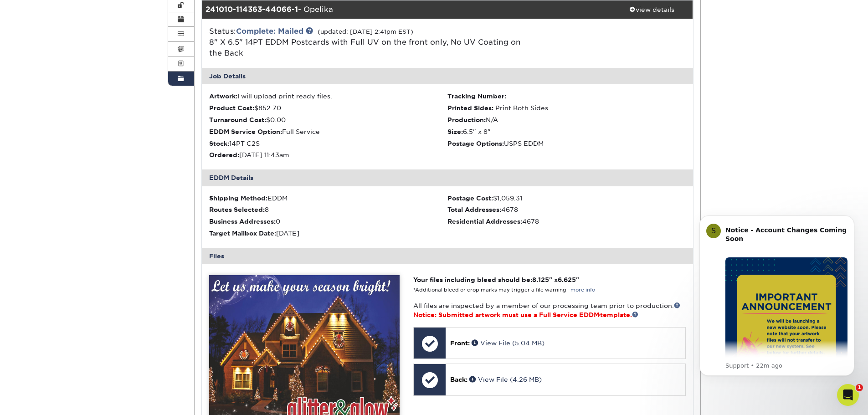 This screenshot has width=868, height=415. Describe the element at coordinates (505, 379) in the screenshot. I see `a: View File (4.26 MB)` at that location.